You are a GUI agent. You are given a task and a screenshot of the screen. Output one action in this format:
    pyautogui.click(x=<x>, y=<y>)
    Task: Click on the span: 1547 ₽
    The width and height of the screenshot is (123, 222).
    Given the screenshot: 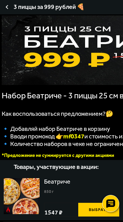 What is the action you would take?
    pyautogui.click(x=53, y=212)
    